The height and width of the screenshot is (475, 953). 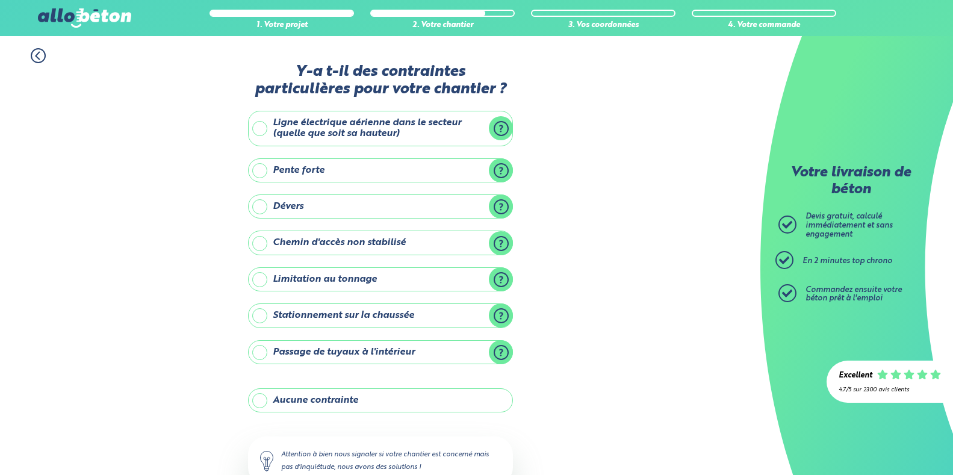 I want to click on div: Excellent, so click(x=856, y=376).